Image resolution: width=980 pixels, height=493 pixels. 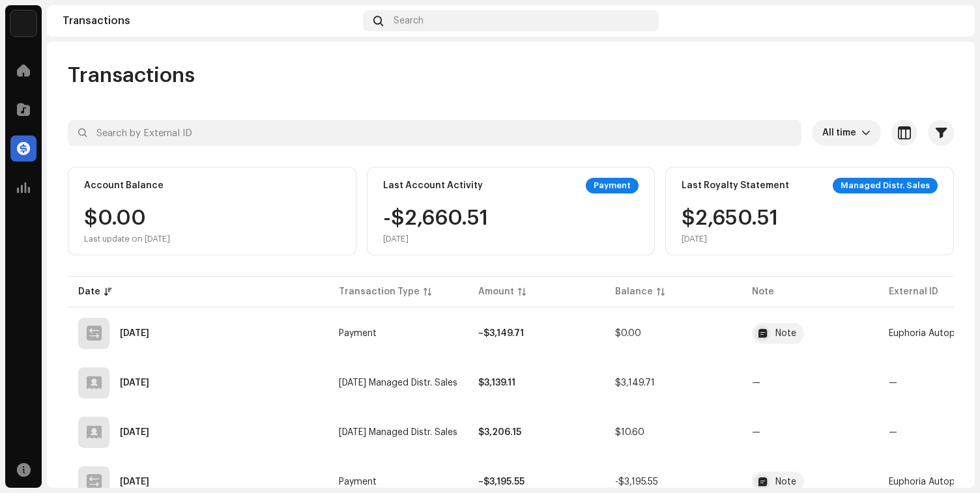 I want to click on span: Euphoria Autopay - 202508, so click(x=810, y=334).